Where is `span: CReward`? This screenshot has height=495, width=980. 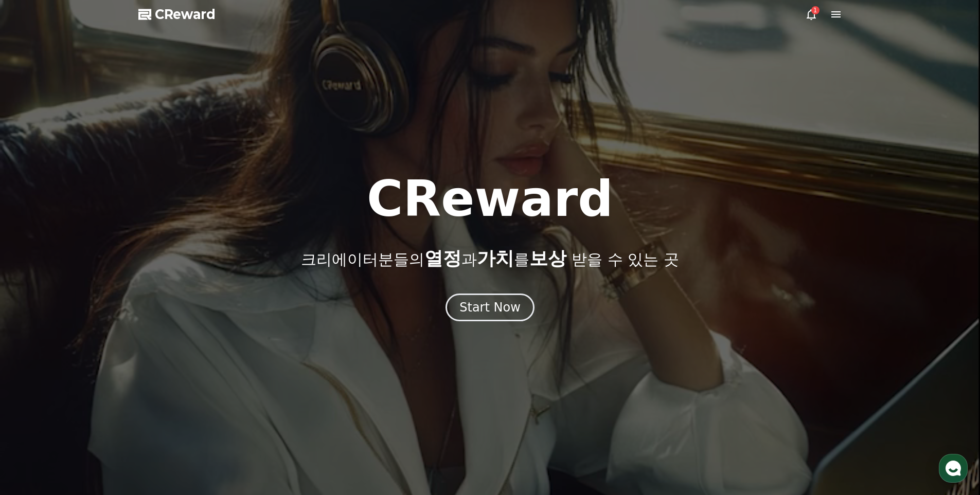 span: CReward is located at coordinates (185, 14).